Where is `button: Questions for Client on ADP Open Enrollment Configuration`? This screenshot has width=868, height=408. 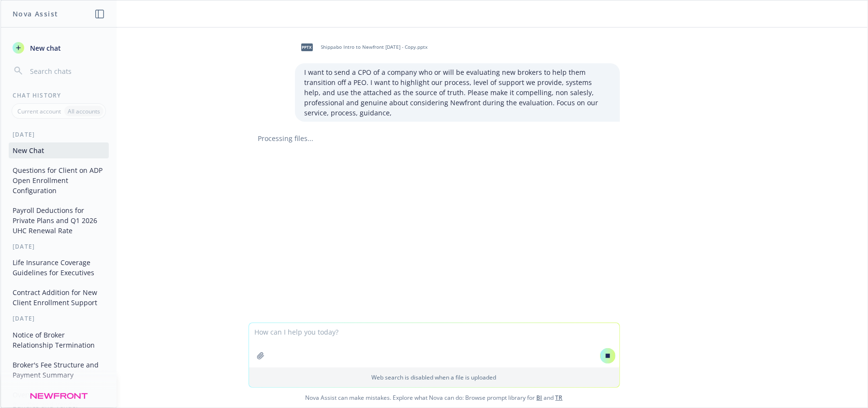 button: Questions for Client on ADP Open Enrollment Configuration is located at coordinates (58, 180).